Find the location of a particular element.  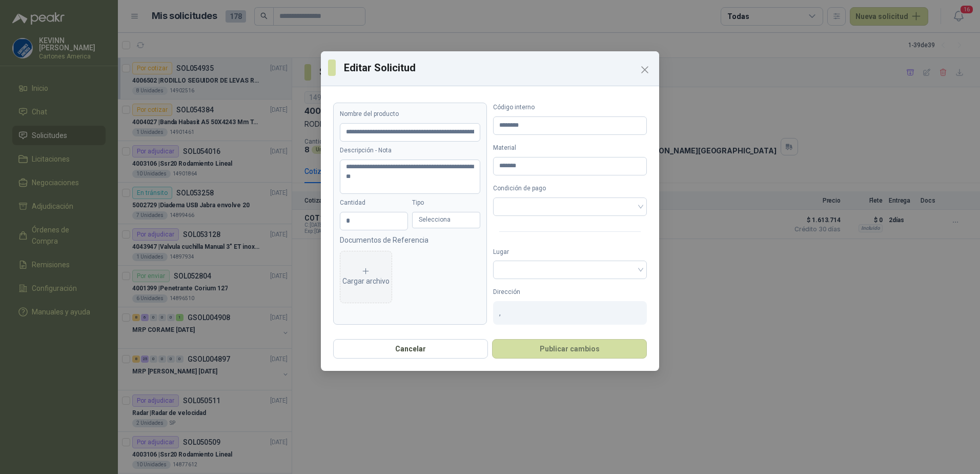

label: Material is located at coordinates (570, 148).